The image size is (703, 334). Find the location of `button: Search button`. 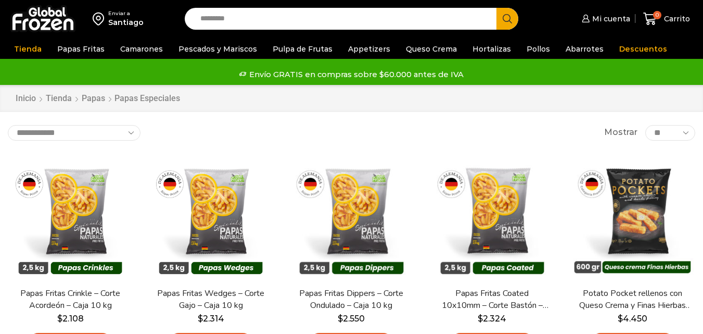

button: Search button is located at coordinates (507, 19).